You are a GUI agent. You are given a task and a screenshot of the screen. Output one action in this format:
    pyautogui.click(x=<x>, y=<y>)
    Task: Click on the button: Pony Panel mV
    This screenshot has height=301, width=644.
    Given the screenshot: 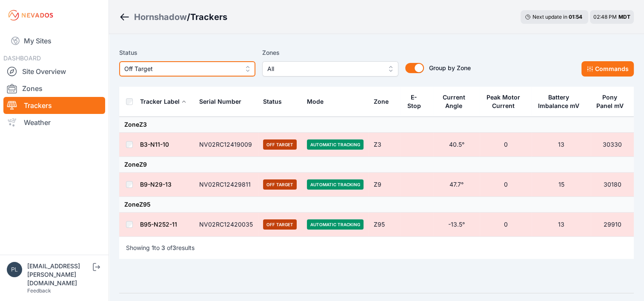 What is the action you would take?
    pyautogui.click(x=612, y=102)
    